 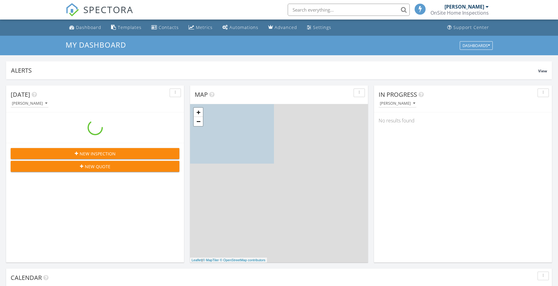 I want to click on div: Contacts, so click(x=169, y=27).